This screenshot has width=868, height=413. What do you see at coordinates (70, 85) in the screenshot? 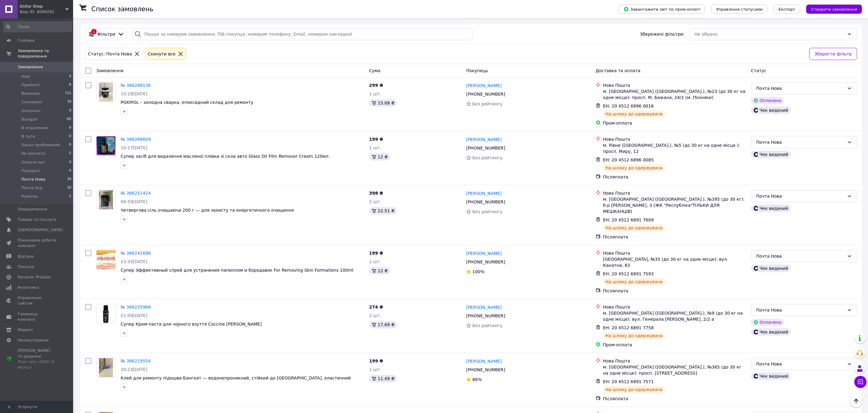
I see `span: 6` at bounding box center [70, 85].